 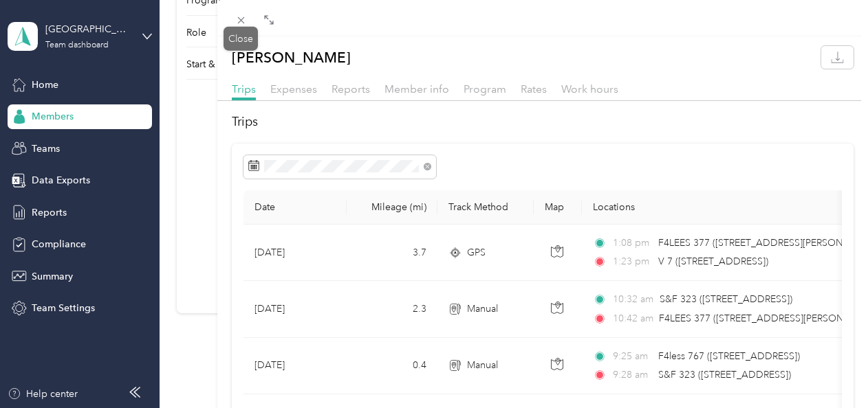 I want to click on span: 1:23 pm, so click(x=632, y=262).